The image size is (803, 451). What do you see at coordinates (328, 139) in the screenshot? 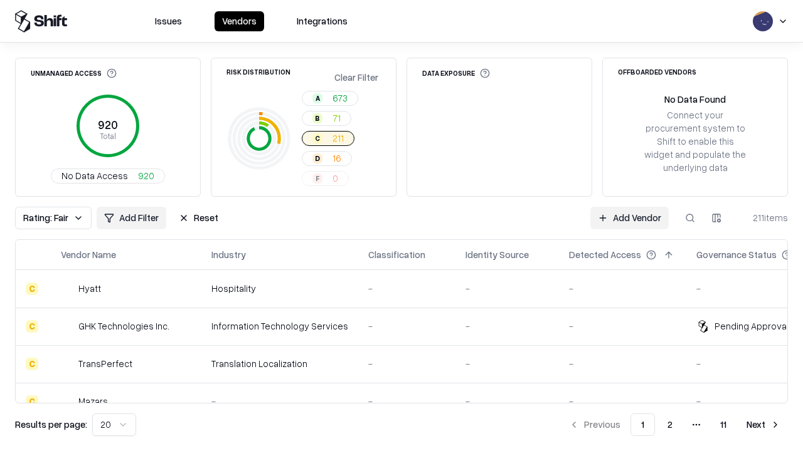
I see `button: C211` at bounding box center [328, 139].